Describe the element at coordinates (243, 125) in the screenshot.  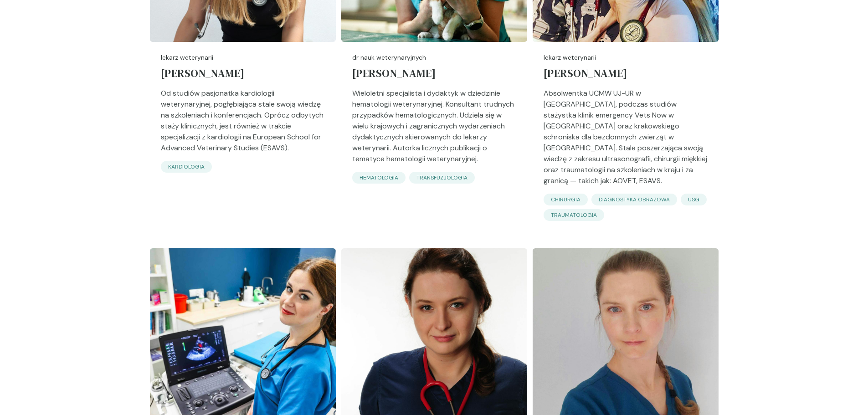
I see `p: Od studiów pasjonatka kardiologii weterynaryjnej, pogłębiająca stale swoją wiedzę na szkoleniach ...` at that location.